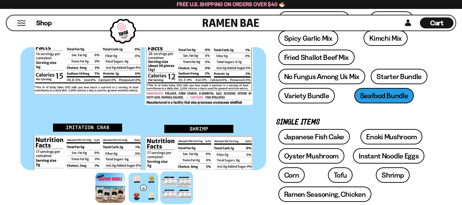  What do you see at coordinates (315, 137) in the screenshot?
I see `a: Japanese Fish Cake` at bounding box center [315, 137].